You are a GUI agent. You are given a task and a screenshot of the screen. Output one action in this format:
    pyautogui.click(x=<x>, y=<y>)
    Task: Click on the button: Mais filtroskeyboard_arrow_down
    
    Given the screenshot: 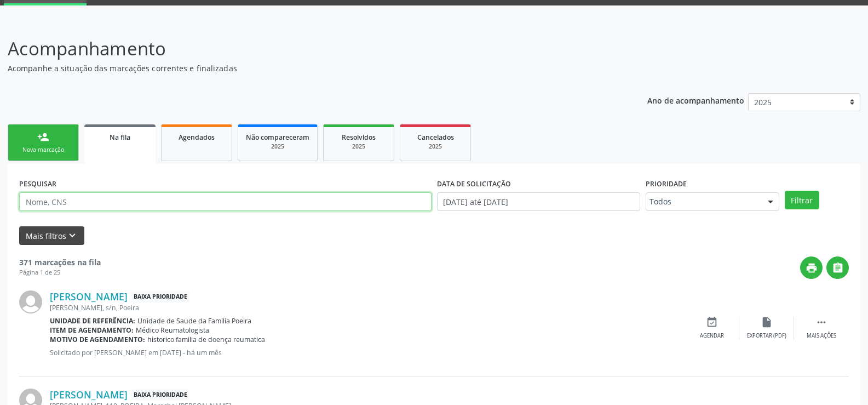 What is the action you would take?
    pyautogui.click(x=52, y=236)
    